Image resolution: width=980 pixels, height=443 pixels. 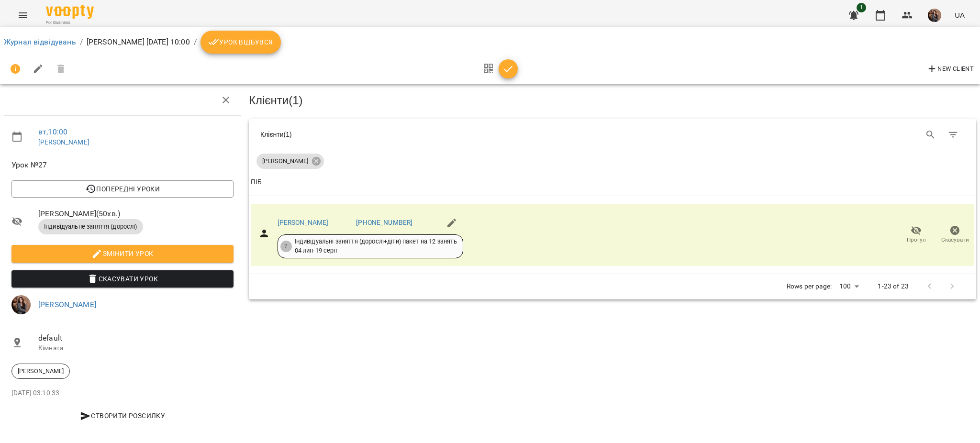 What do you see at coordinates (849, 286) in the screenshot?
I see `div: 100` at bounding box center [849, 286].